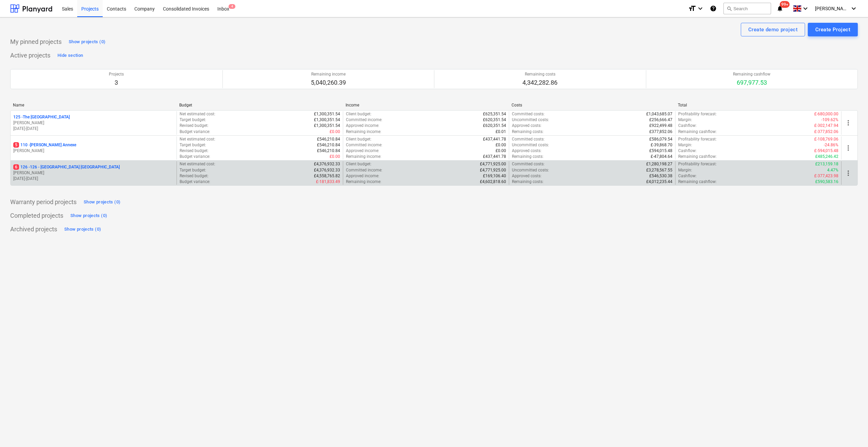  I want to click on p: £4,012,235.44, so click(660, 182).